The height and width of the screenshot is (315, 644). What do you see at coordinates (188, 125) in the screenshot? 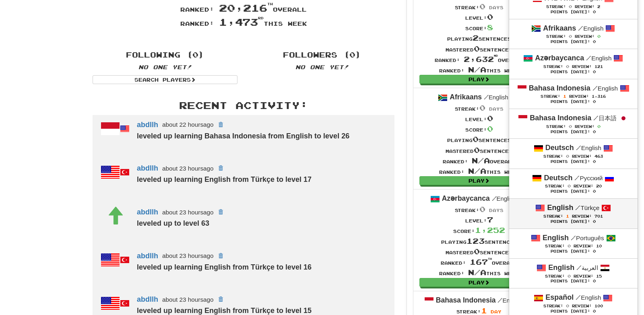
I see `small: about 22 hours ago` at bounding box center [188, 125].